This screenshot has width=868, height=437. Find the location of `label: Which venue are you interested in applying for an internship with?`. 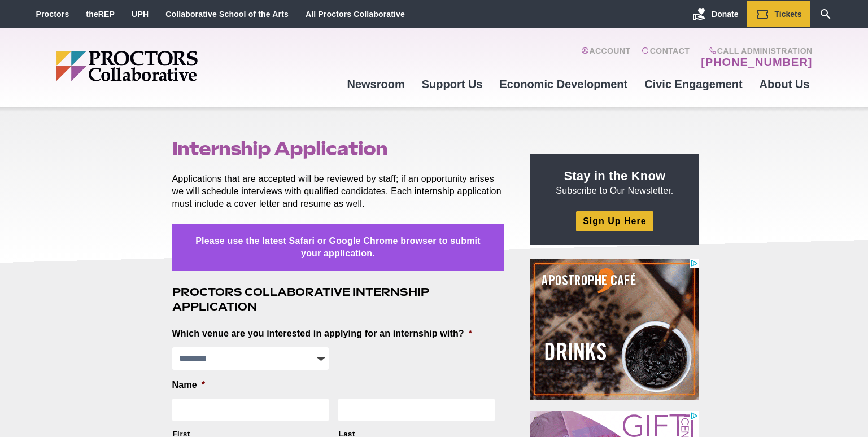

label: Which venue are you interested in applying for an internship with? is located at coordinates (322, 334).